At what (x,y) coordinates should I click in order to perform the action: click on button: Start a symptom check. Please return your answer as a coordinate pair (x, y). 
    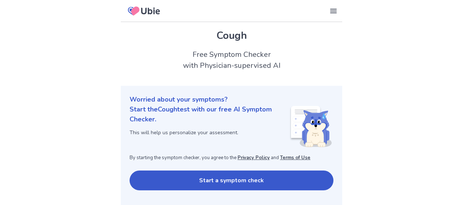
    Looking at the image, I should click on (232, 180).